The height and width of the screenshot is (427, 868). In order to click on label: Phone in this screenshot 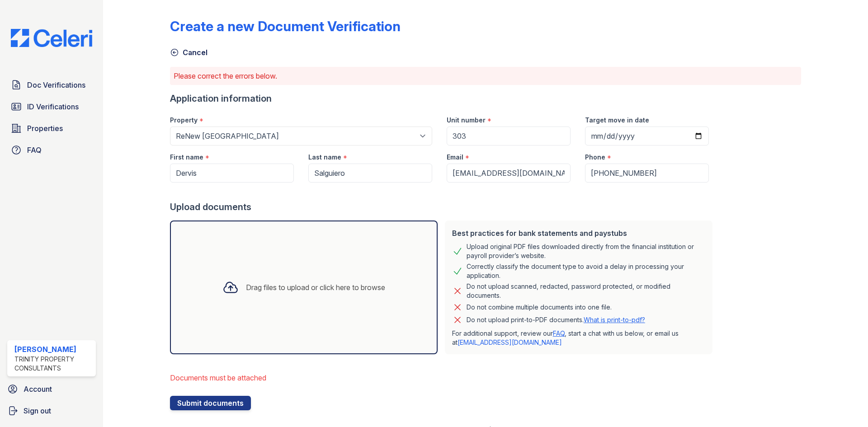, I will do `click(595, 158)`.